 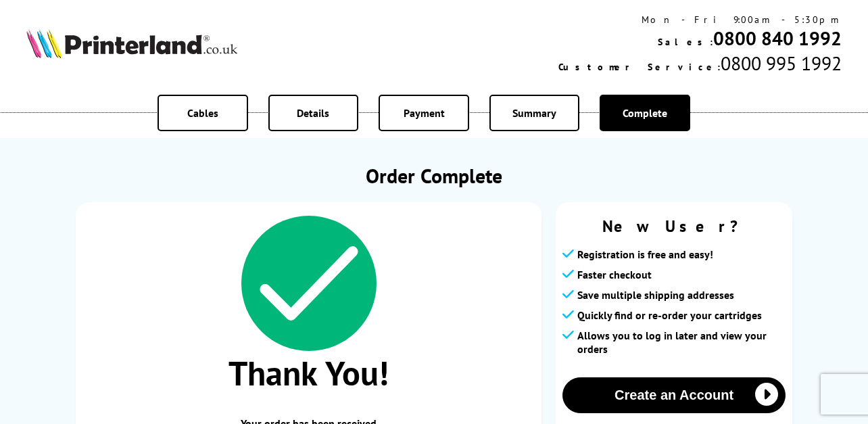 I want to click on a: 0800 840 1992, so click(x=777, y=38).